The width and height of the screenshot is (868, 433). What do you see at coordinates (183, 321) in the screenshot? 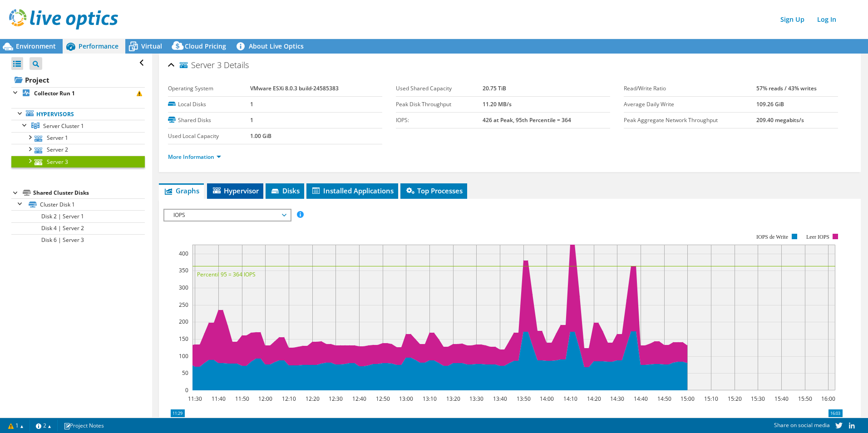
I see `text: 200` at bounding box center [183, 321].